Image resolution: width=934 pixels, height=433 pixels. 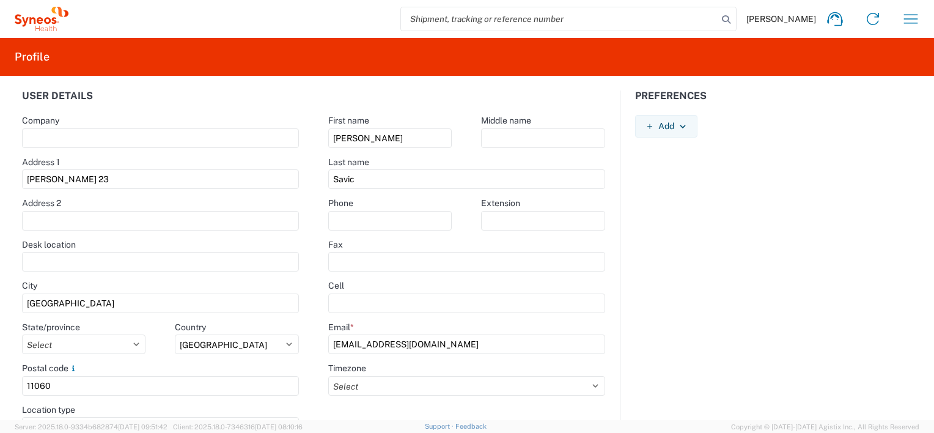 What do you see at coordinates (774, 103) in the screenshot?
I see `div: Preferences` at bounding box center [774, 103].